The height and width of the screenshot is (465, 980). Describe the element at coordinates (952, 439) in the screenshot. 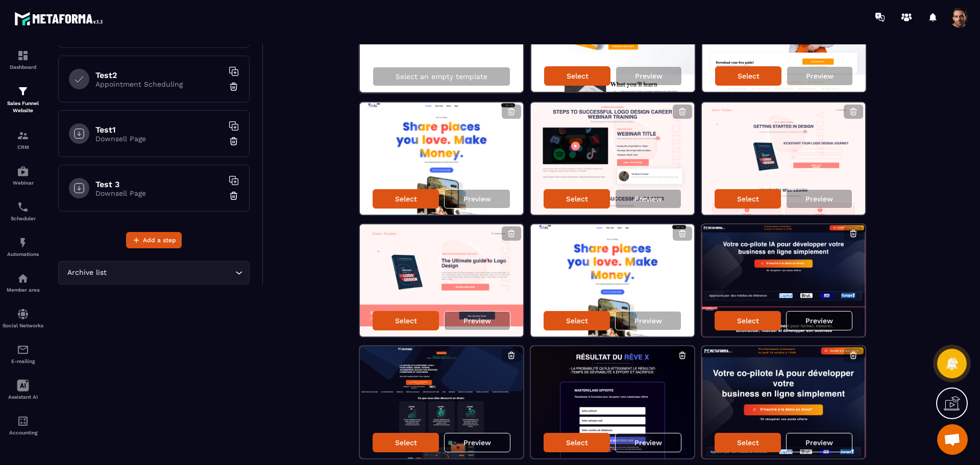

I see `div: Mở cuộc trò chuyện` at that location.